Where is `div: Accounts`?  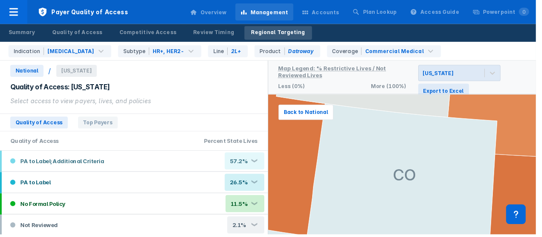
div: Accounts is located at coordinates (329, 13).